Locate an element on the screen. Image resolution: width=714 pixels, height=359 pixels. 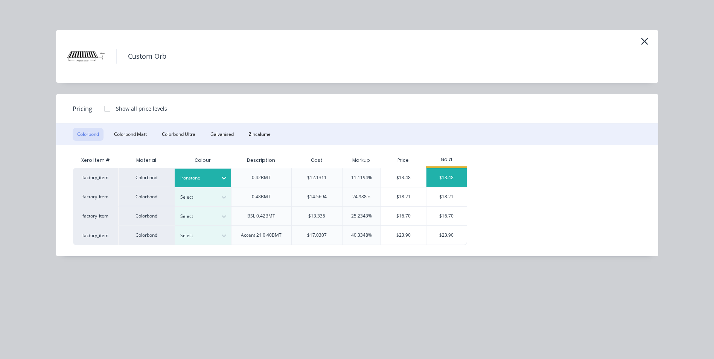
div: 40.3348% is located at coordinates (361, 235).